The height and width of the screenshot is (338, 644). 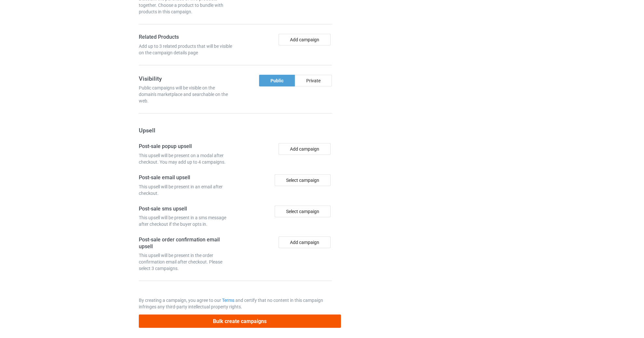 I want to click on h3: Upsell, so click(x=235, y=130).